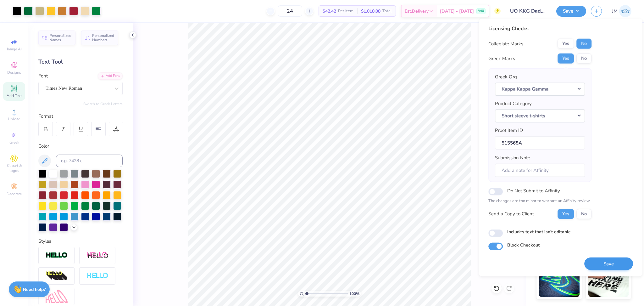 This screenshot has width=644, height=306. What do you see at coordinates (540, 89) in the screenshot?
I see `button: Kappa Kappa Gamma` at bounding box center [540, 89].